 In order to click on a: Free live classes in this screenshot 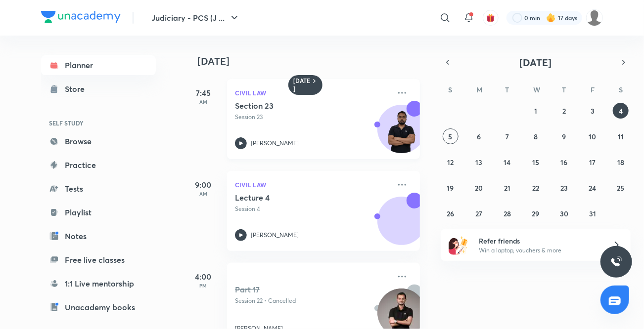, I will do `click(98, 260)`.